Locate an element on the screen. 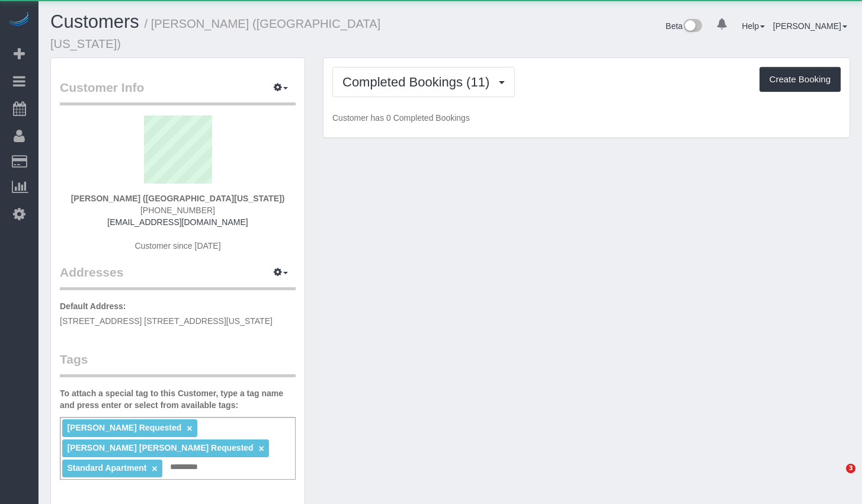  a: Automaid Logo is located at coordinates (19, 20).